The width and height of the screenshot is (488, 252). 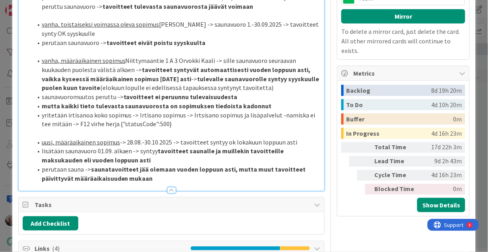 I want to click on div: Buffer, so click(x=400, y=119).